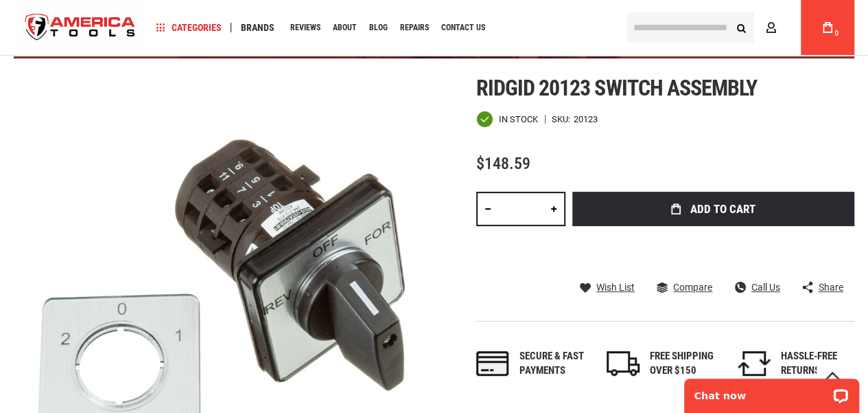 Image resolution: width=868 pixels, height=413 pixels. What do you see at coordinates (80, 27) in the screenshot?
I see `img: America Tools` at bounding box center [80, 27].